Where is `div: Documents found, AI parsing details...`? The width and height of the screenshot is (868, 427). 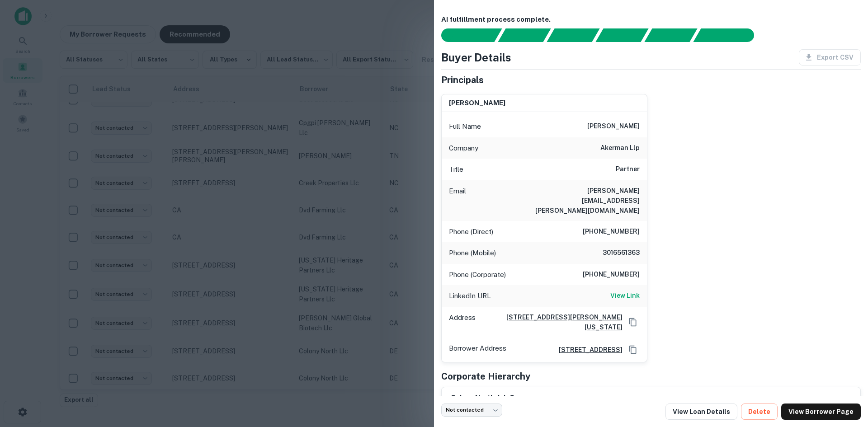
div: Documents found, AI parsing details... is located at coordinates (573, 35).